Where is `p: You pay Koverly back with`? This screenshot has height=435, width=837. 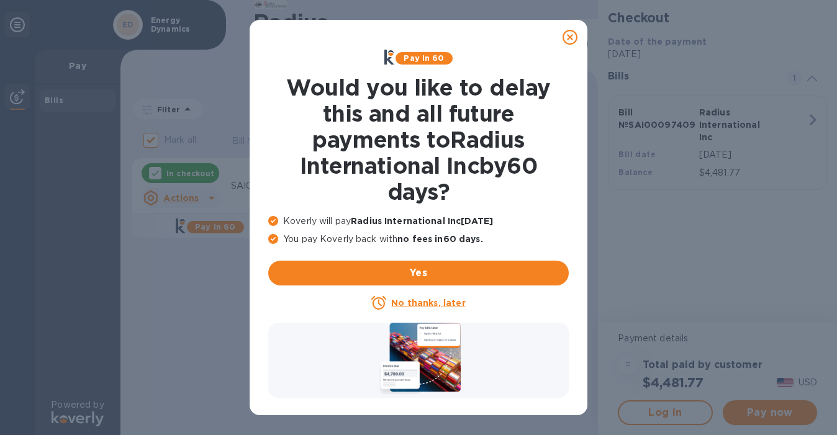 p: You pay Koverly back with is located at coordinates (418, 239).